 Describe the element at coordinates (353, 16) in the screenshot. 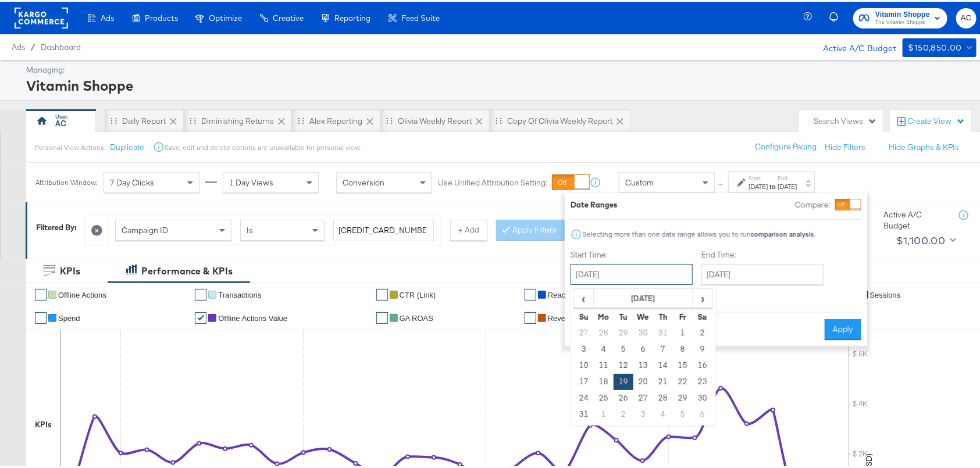

I see `span: Reporting` at that location.